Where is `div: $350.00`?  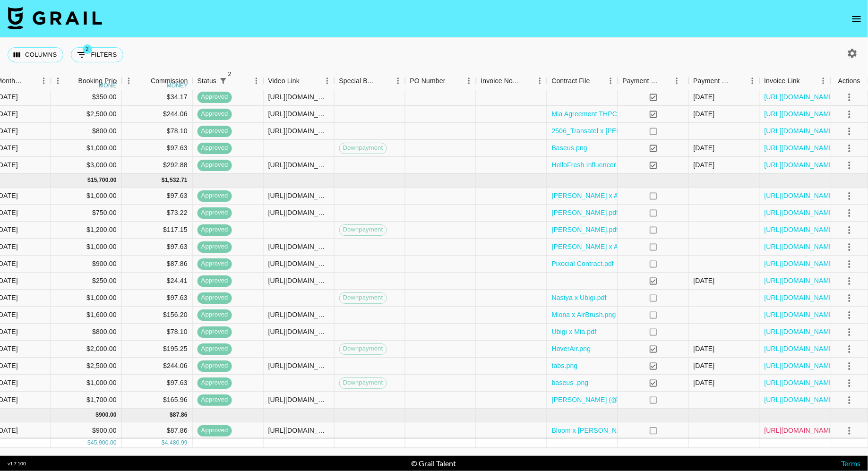 div: $350.00 is located at coordinates (87, 97).